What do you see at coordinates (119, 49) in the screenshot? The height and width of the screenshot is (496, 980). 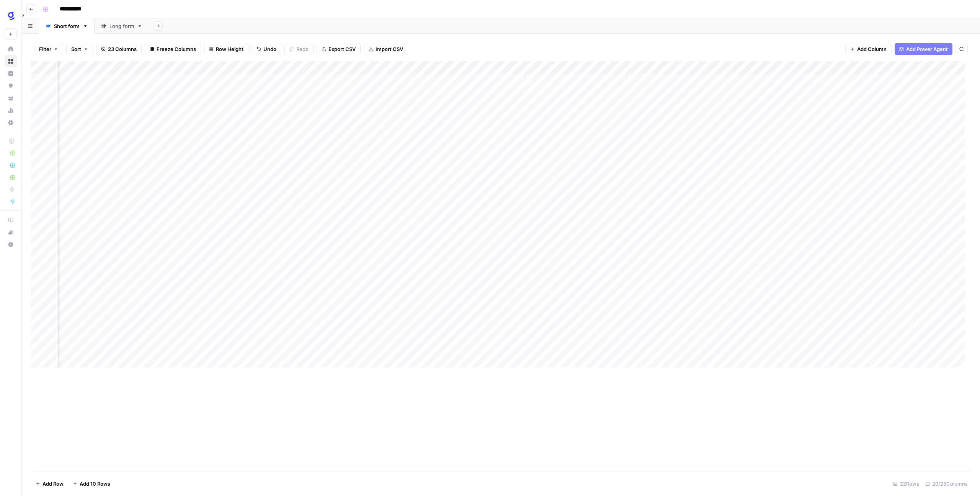 I see `button: 23 Columns` at bounding box center [119, 49].